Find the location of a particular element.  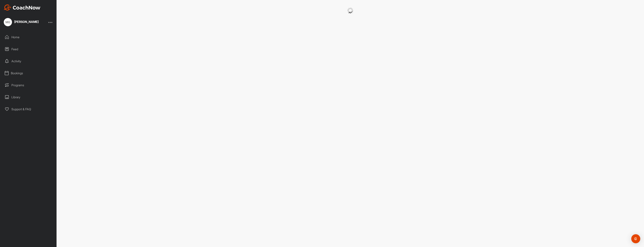

img: CoachNow is located at coordinates (22, 8).